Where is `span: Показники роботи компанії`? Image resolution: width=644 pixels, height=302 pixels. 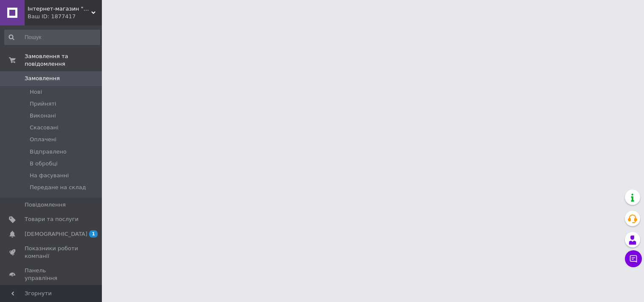 span: Показники роботи компанії is located at coordinates (51, 252).